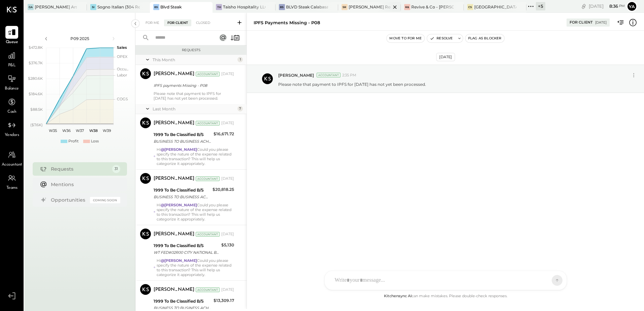 This screenshot has width=644, height=311. What do you see at coordinates (80, 38) in the screenshot?
I see `div: P09 2025` at bounding box center [80, 38].